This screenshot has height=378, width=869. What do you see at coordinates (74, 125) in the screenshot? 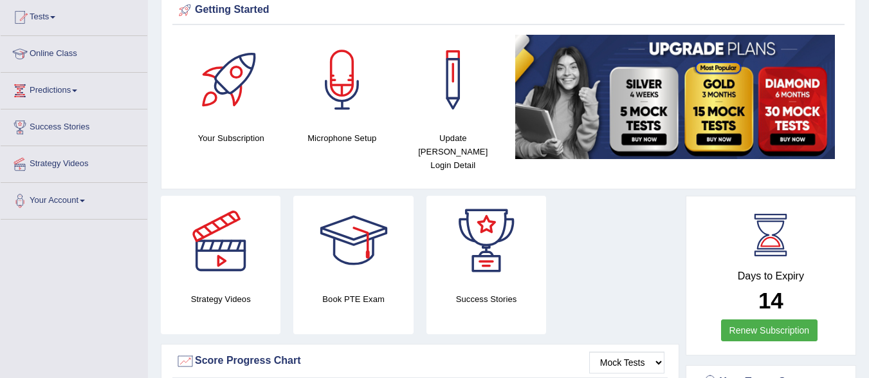
I see `a: Success Stories` at bounding box center [74, 125].